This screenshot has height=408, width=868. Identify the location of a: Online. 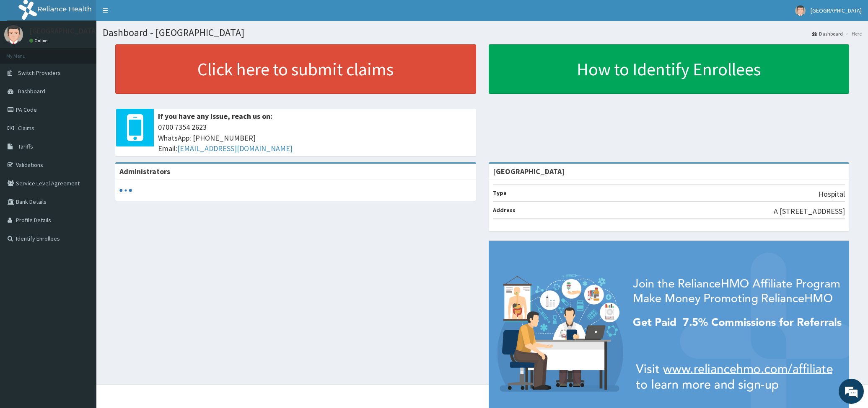
(40, 40).